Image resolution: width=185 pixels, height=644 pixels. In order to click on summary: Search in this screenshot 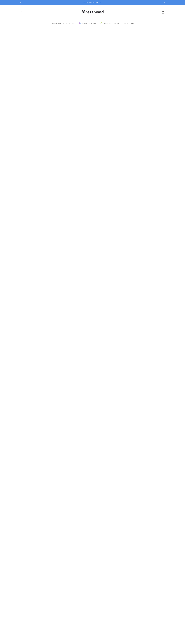, I will do `click(23, 12)`.